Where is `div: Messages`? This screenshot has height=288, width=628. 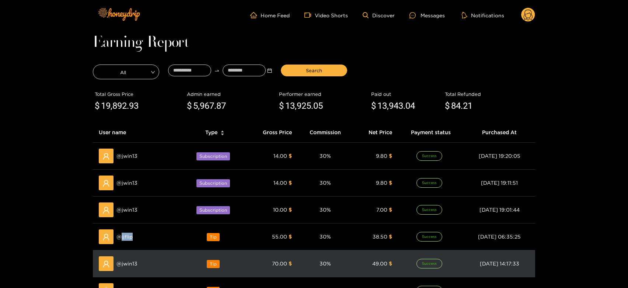 div: Messages is located at coordinates (427, 15).